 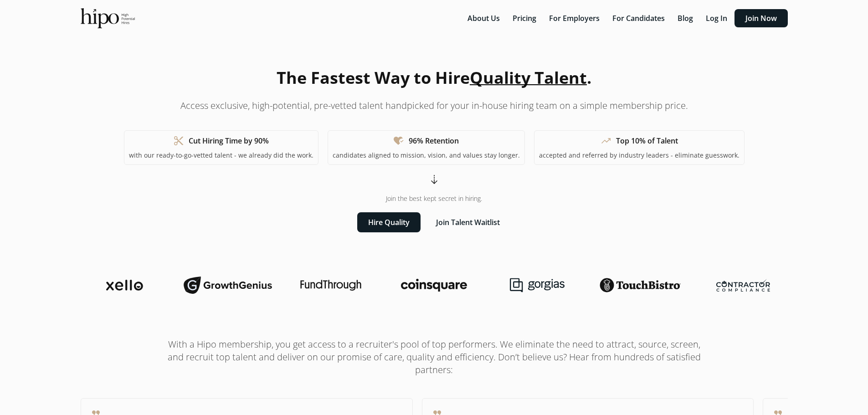 What do you see at coordinates (743, 285) in the screenshot?
I see `img: contractor-compliance-logo` at bounding box center [743, 285].